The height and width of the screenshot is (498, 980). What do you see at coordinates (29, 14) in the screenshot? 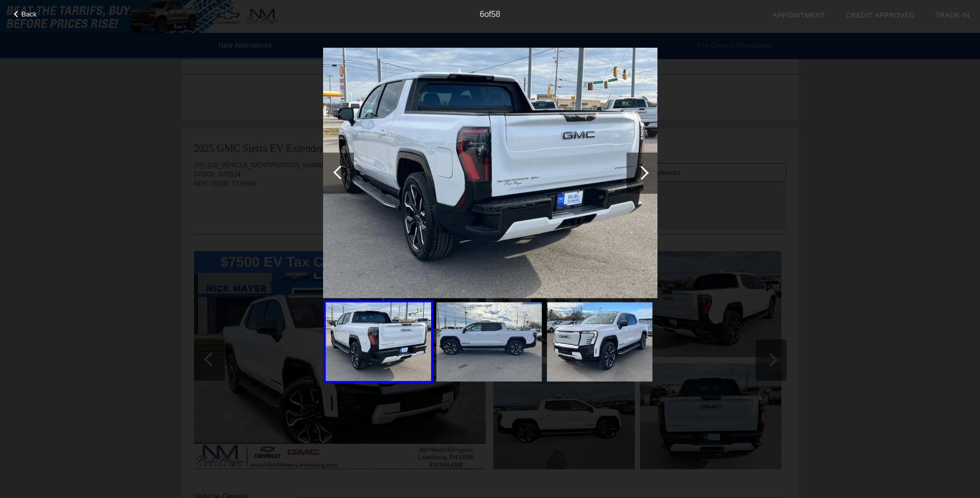
I see `span: Back` at bounding box center [29, 14].